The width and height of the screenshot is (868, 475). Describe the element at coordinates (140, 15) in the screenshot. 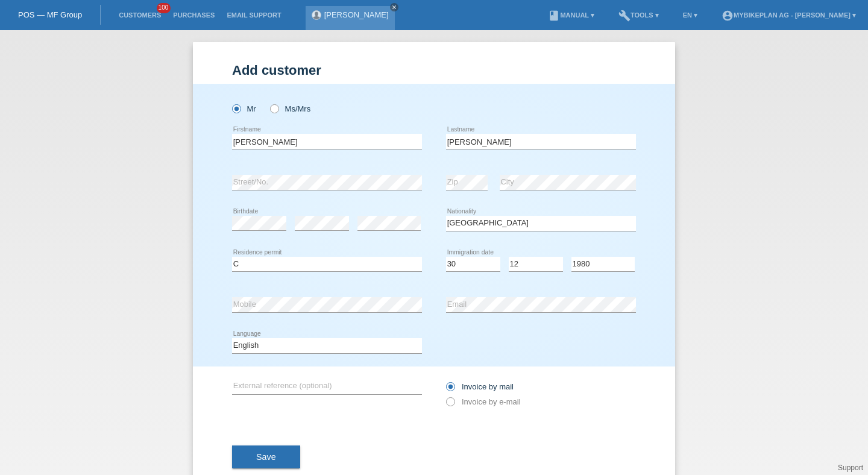

I see `a: Customers` at that location.